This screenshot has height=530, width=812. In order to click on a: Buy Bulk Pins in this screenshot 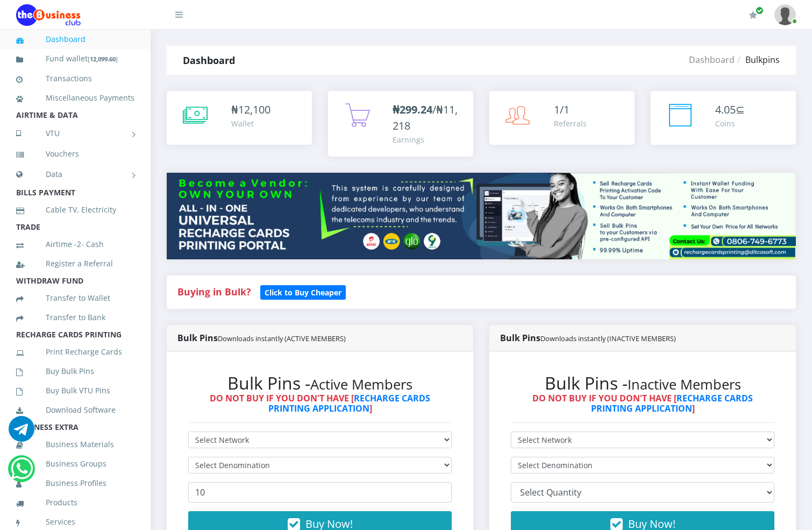, I will do `click(75, 371)`.